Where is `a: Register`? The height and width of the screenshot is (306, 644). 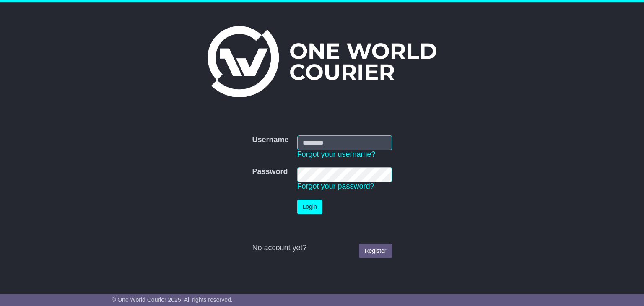
a: Register is located at coordinates (375, 251).